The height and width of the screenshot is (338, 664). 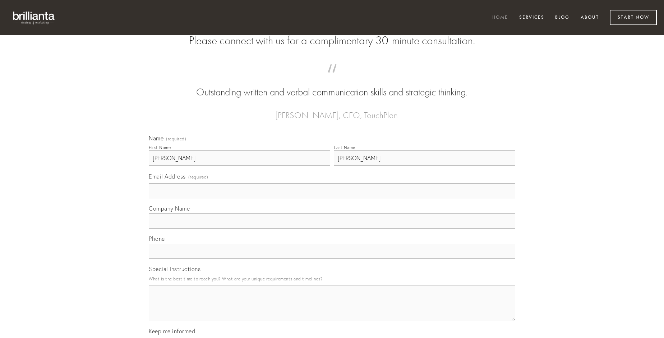 What do you see at coordinates (157, 238) in the screenshot?
I see `span: Phone` at bounding box center [157, 238].